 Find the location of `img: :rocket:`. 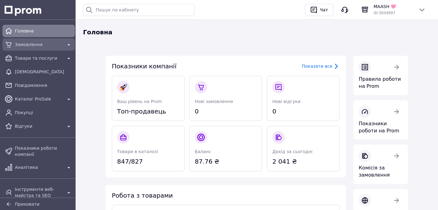

img: :rocket: is located at coordinates (123, 87).